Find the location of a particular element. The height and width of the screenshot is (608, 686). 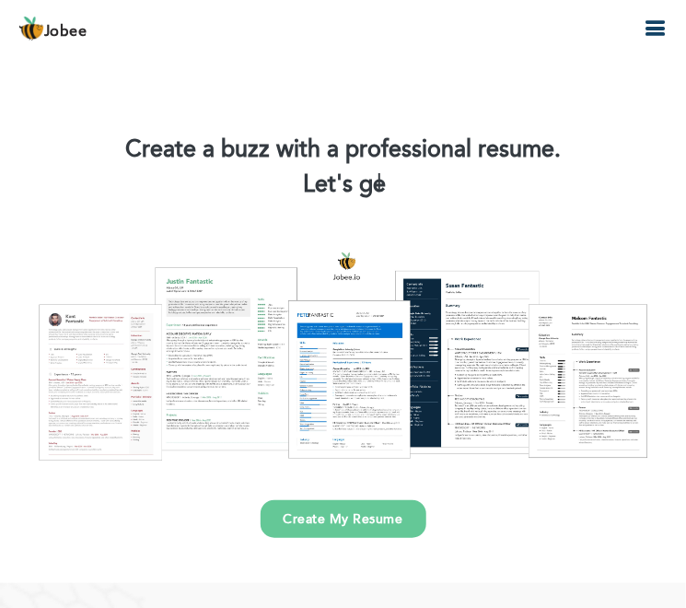

h1: Create a buzz with a professional resume. is located at coordinates (343, 149).